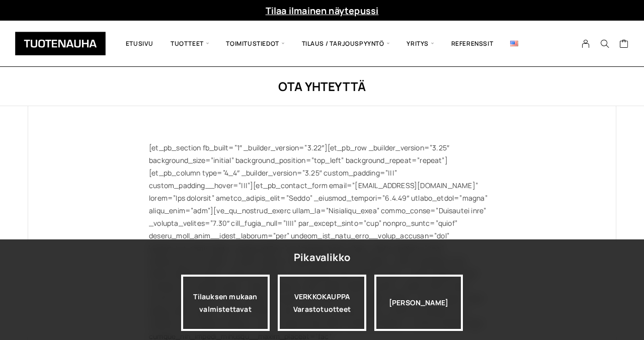  Describe the element at coordinates (322, 257) in the screenshot. I see `div: Pikavalikko` at that location.